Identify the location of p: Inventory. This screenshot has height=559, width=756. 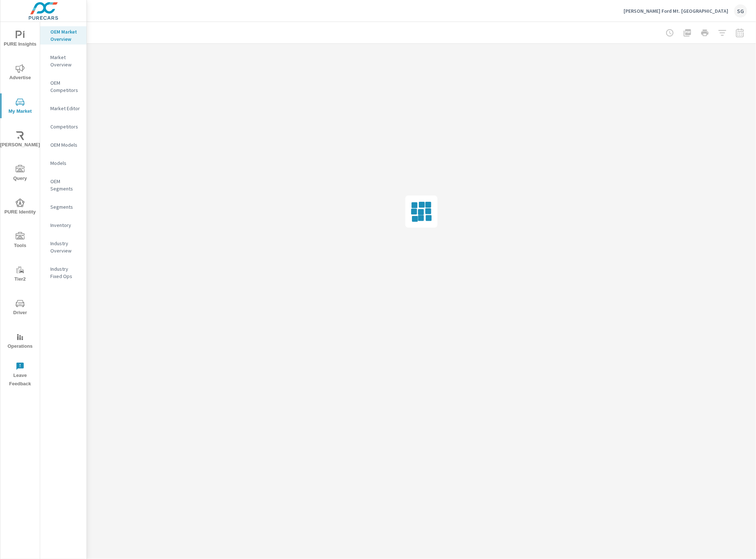
(66, 225).